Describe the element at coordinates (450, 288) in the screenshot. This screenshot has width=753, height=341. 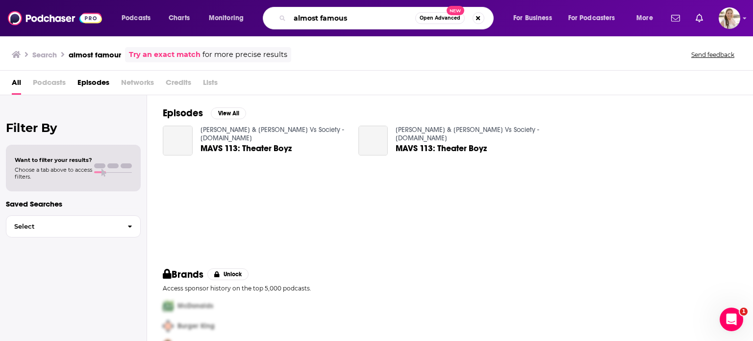
I see `p: Access sponsor history on the top 5,000 podcasts.` at that location.